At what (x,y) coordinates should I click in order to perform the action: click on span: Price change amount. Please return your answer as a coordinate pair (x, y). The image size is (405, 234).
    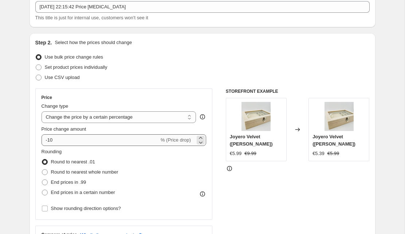
    Looking at the image, I should click on (64, 129).